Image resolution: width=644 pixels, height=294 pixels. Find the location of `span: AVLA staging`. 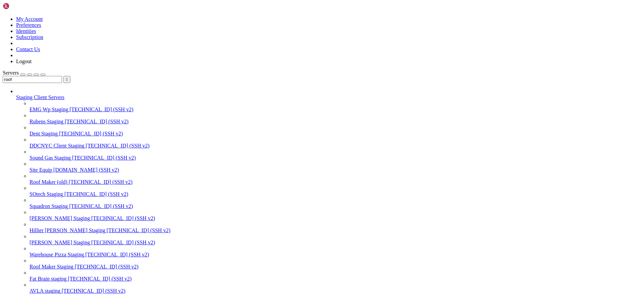

span: AVLA staging is located at coordinates (45, 291).